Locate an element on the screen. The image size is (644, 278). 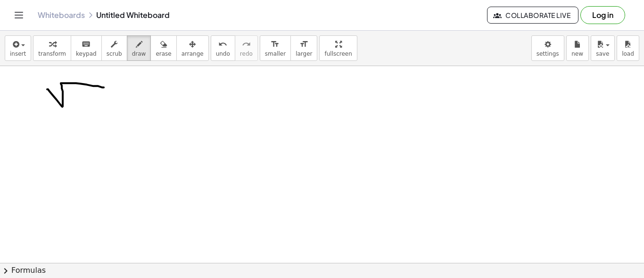
button: redoredo is located at coordinates (246, 48).